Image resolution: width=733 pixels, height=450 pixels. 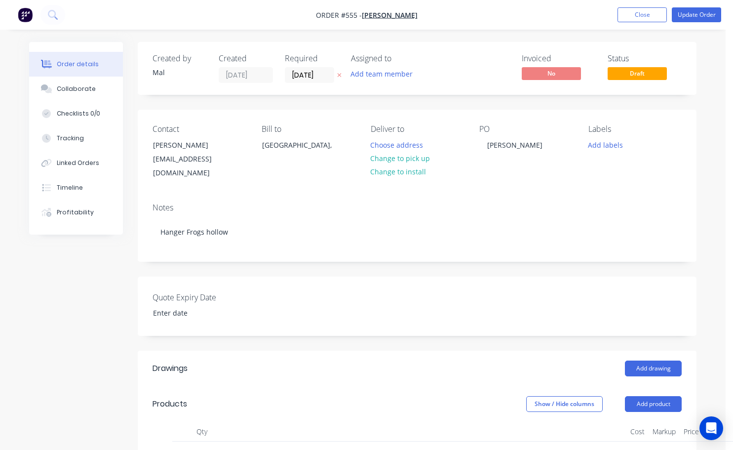 What do you see at coordinates (696, 15) in the screenshot?
I see `button: Update Order` at bounding box center [696, 15].